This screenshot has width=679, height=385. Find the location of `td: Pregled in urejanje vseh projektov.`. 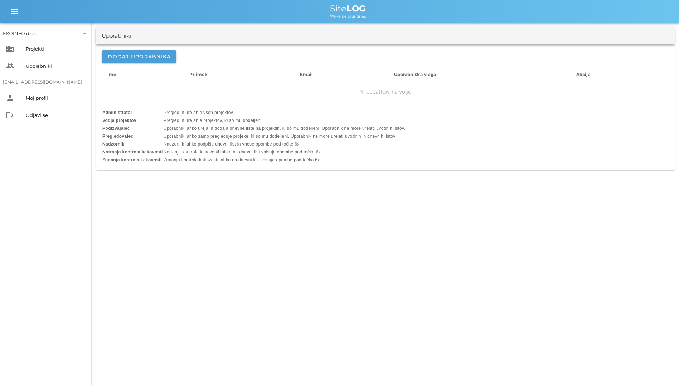

td: Pregled in urejanje vseh projektov. is located at coordinates (284, 112).